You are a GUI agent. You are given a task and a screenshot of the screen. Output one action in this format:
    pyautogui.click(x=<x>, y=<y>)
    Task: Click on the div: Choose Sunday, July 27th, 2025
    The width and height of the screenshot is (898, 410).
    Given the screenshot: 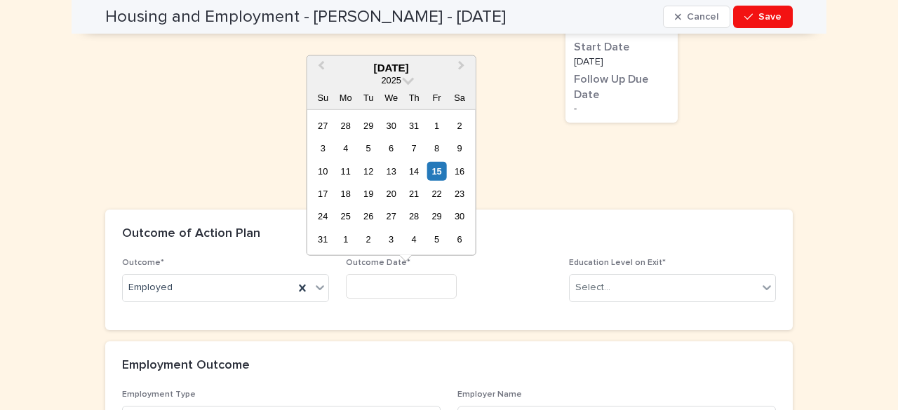 What is the action you would take?
    pyautogui.click(x=323, y=125)
    